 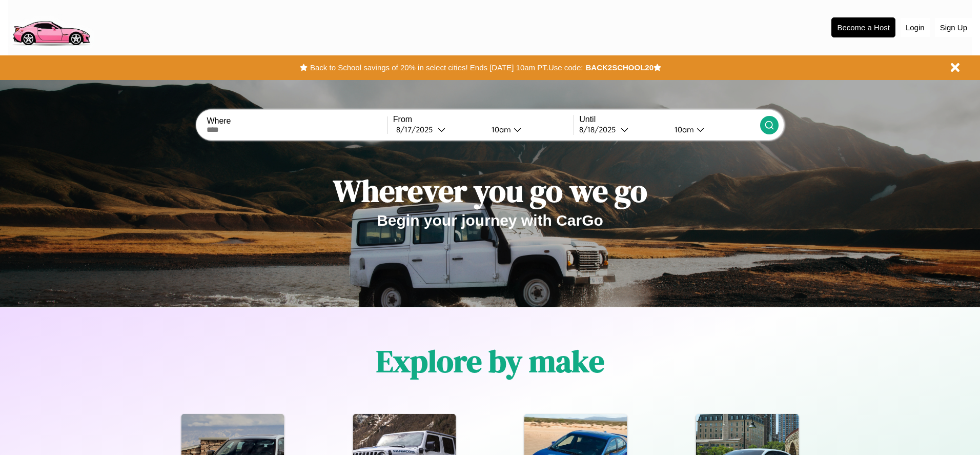 What do you see at coordinates (438, 129) in the screenshot?
I see `button: 8/17/2025` at bounding box center [438, 129].